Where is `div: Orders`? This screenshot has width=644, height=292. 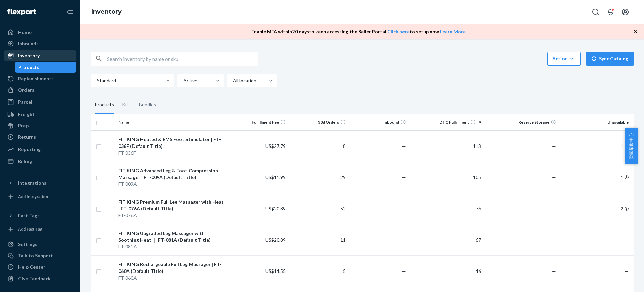
div: Orders is located at coordinates (26, 90).